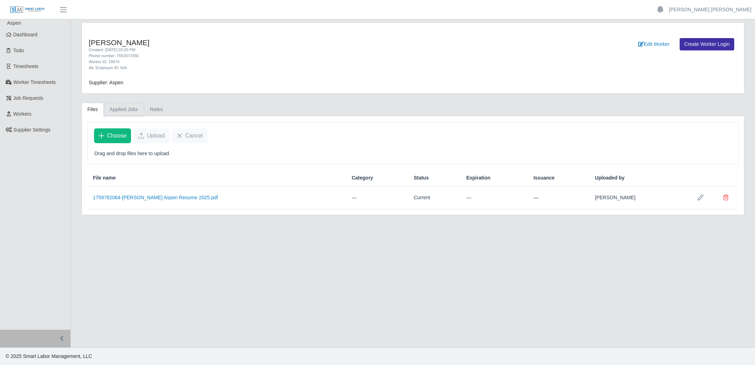 Image resolution: width=755 pixels, height=365 pixels. Describe the element at coordinates (27, 10) in the screenshot. I see `img: SLM Logo` at that location.